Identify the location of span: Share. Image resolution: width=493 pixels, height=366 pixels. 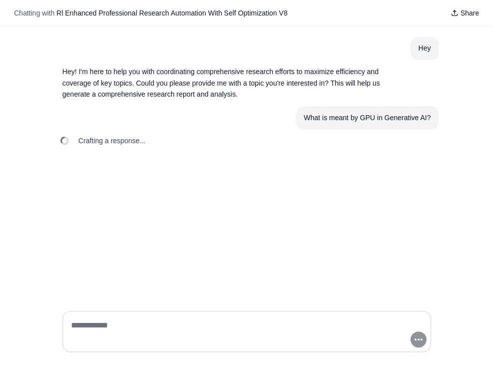
(470, 13).